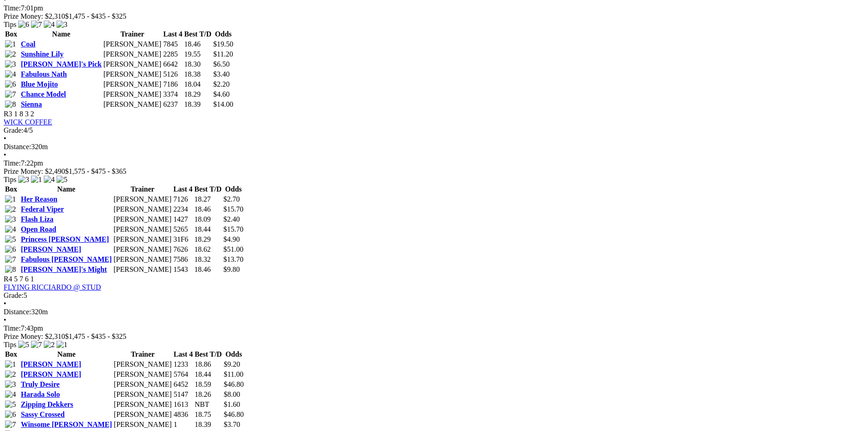  What do you see at coordinates (434, 131) in the screenshot?
I see `div: 4/5` at bounding box center [434, 131].